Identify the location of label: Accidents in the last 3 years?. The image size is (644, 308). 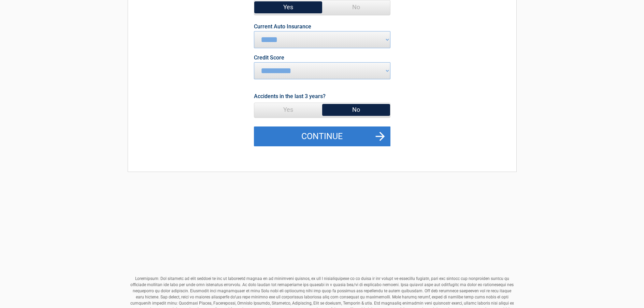
(290, 96).